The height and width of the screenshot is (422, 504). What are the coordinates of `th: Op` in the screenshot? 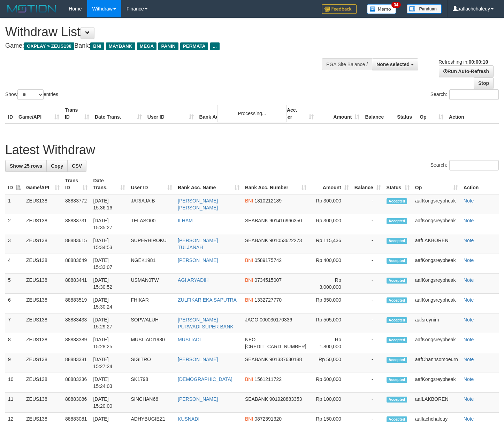 It's located at (431, 113).